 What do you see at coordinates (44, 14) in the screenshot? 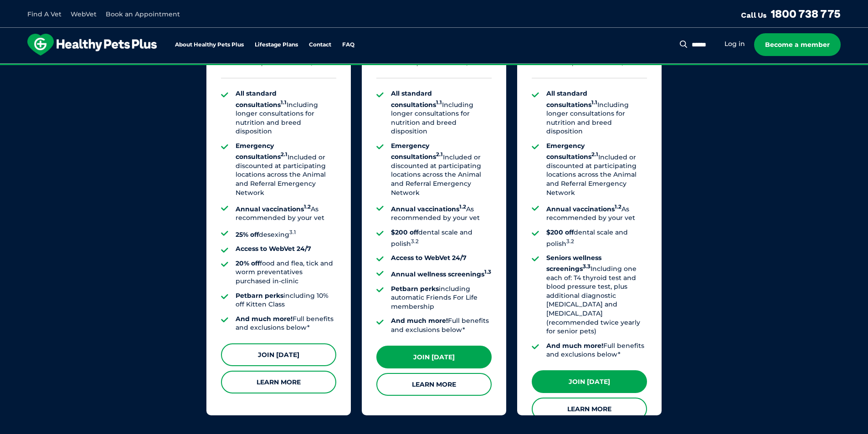
I see `a: Find A Vet` at bounding box center [44, 14].